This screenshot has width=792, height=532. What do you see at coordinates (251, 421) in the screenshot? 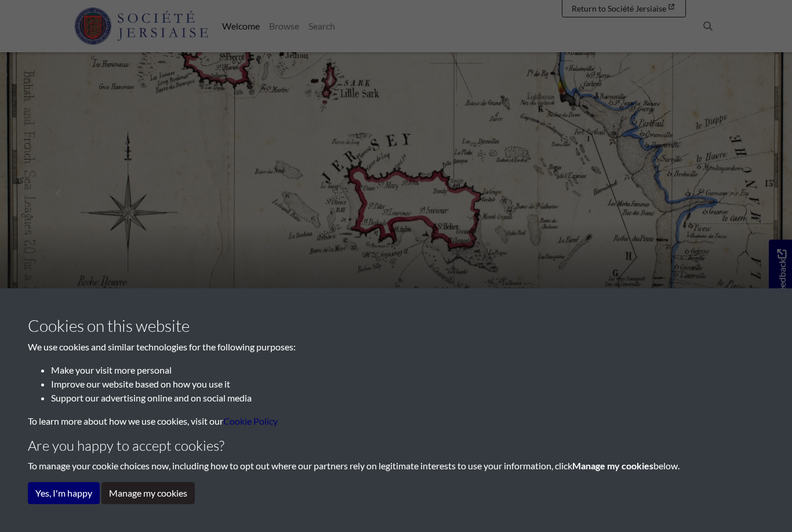
I see `a: learn more about cookies` at bounding box center [251, 421].